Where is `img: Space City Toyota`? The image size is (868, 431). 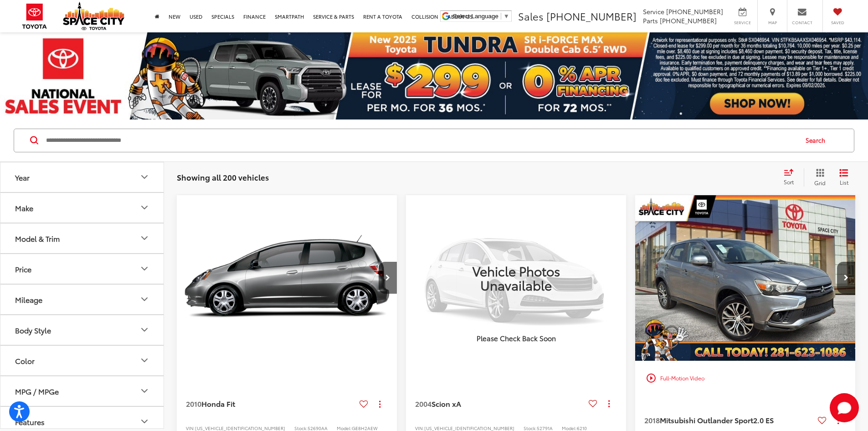 img: Space City Toyota is located at coordinates (94, 16).